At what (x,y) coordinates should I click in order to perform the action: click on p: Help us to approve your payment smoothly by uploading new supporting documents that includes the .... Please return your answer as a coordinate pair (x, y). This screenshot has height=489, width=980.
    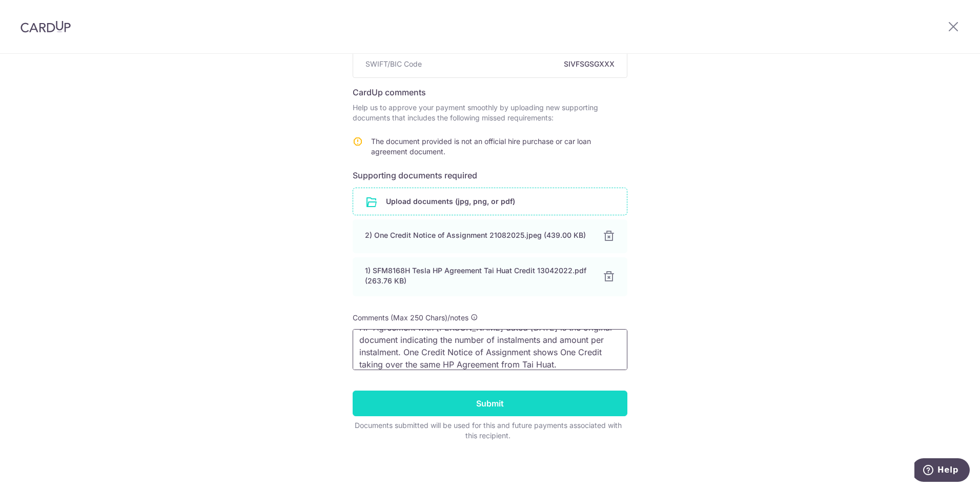
    Looking at the image, I should click on (490, 113).